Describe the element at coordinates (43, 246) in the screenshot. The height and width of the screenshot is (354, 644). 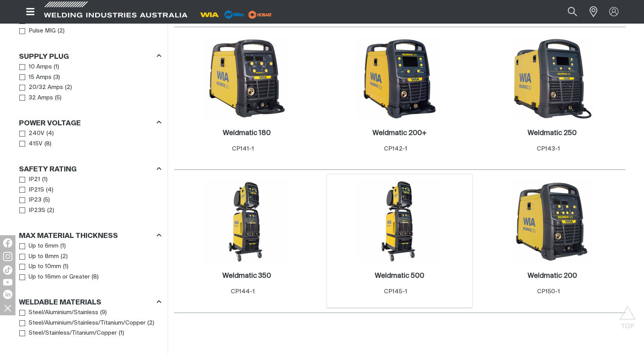
I see `span: Up to 6mm` at that location.